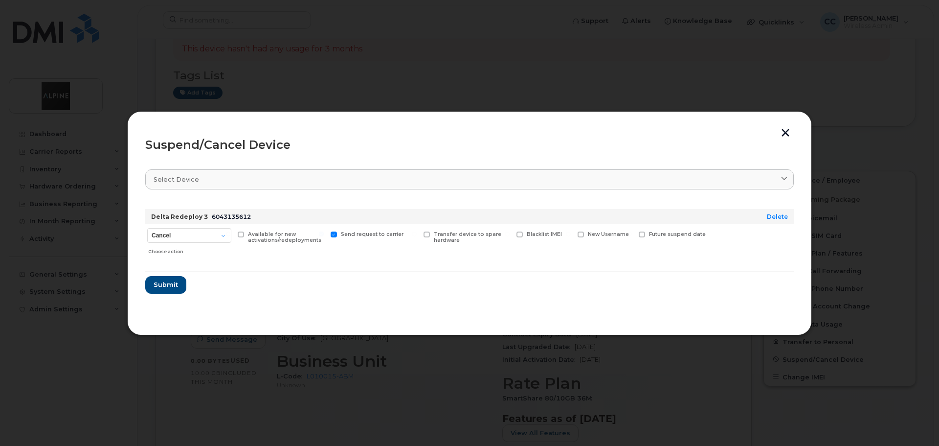  Describe the element at coordinates (569, 234) in the screenshot. I see `input: New Username` at that location.